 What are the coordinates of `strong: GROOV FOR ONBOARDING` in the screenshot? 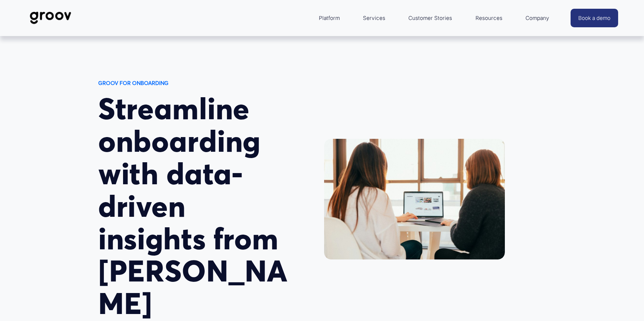 It's located at (133, 83).